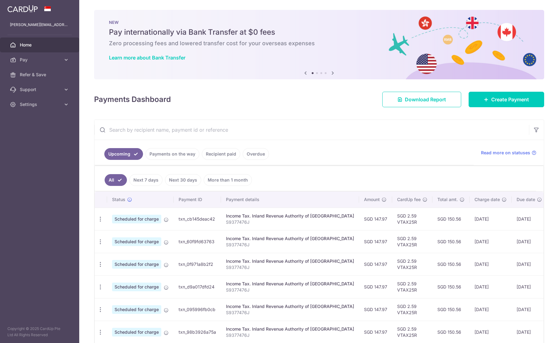 This screenshot has width=559, height=343. I want to click on a: Read more on statuses, so click(509, 153).